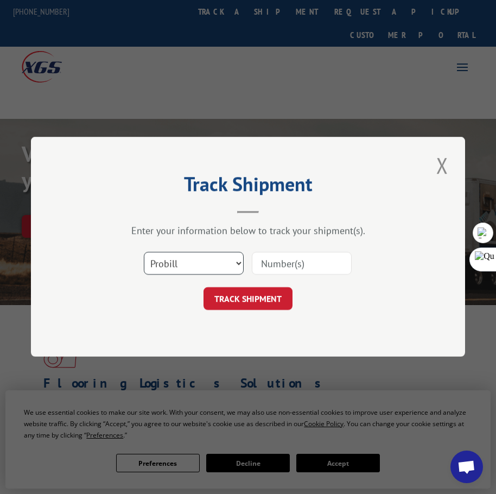  I want to click on button: Close modal, so click(443, 165).